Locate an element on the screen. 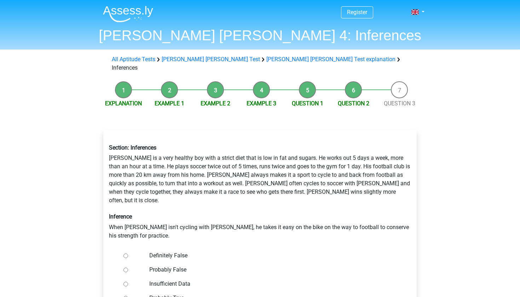  a: Register is located at coordinates (357, 12).